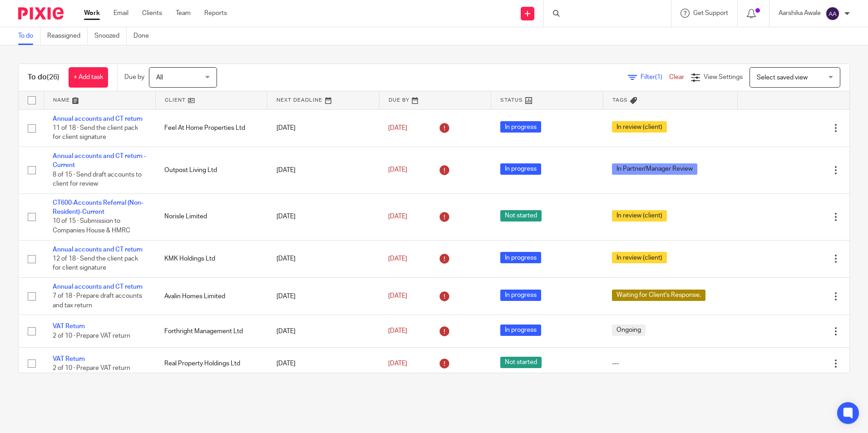  I want to click on td: Real Property Holdings Ltd, so click(211, 363).